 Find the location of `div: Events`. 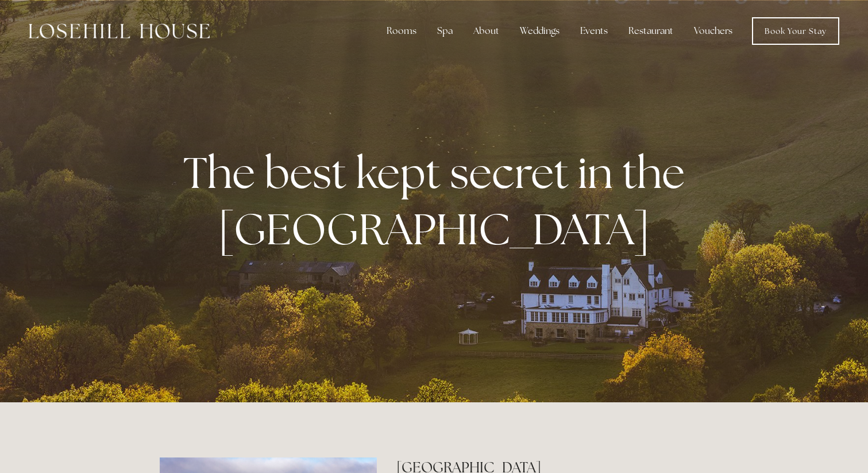

div: Events is located at coordinates (594, 31).